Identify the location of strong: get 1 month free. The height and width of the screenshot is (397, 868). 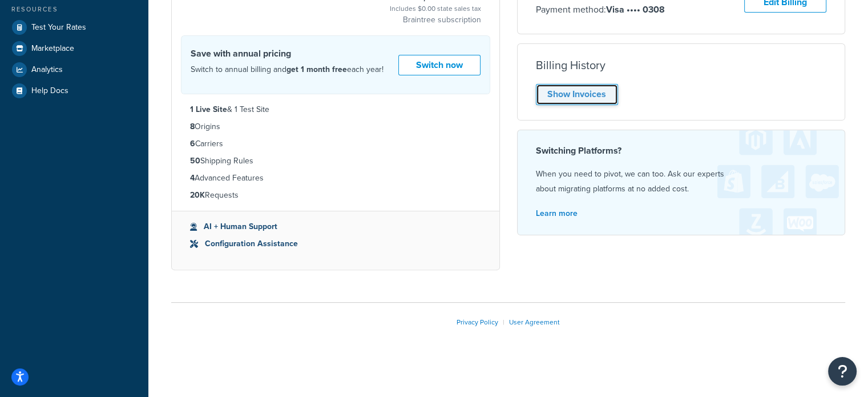
(317, 69).